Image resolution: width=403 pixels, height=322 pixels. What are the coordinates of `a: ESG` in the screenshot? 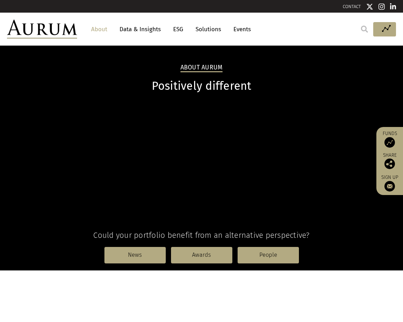 It's located at (178, 29).